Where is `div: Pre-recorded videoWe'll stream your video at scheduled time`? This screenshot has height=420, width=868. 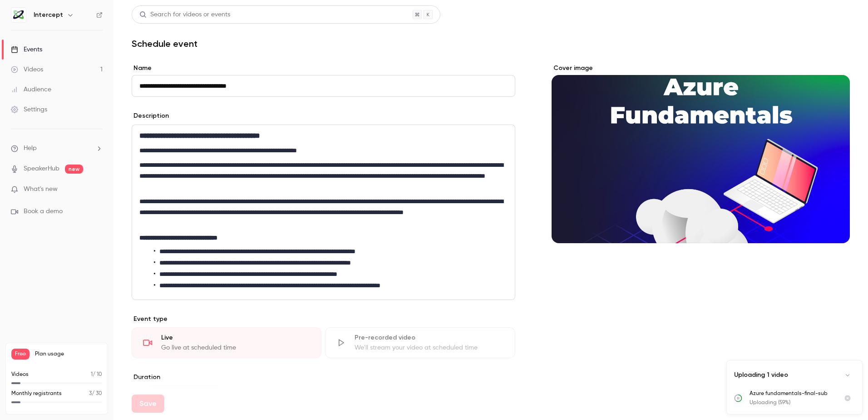
div: Pre-recorded videoWe'll stream your video at scheduled time is located at coordinates (420, 342).